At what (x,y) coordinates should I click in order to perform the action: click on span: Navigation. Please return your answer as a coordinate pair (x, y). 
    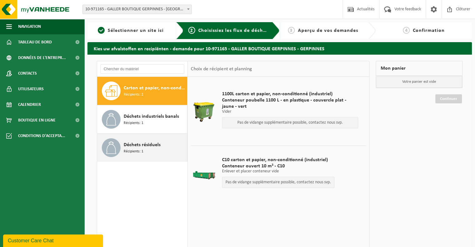
    Looking at the image, I should click on (29, 27).